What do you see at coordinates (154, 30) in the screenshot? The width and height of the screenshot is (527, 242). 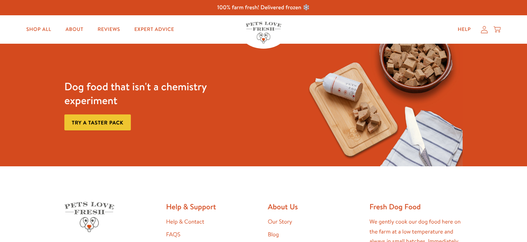 I see `a: Expert Advice` at bounding box center [154, 30].